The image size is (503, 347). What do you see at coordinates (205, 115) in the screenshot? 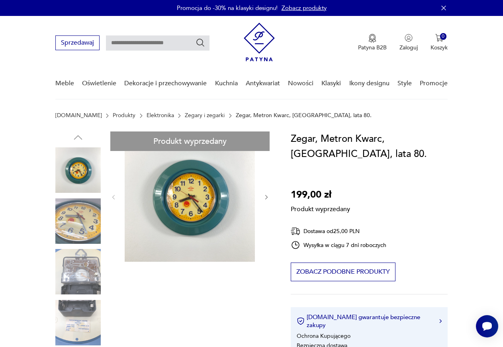
I see `a: Zegary i zegarki` at bounding box center [205, 115].